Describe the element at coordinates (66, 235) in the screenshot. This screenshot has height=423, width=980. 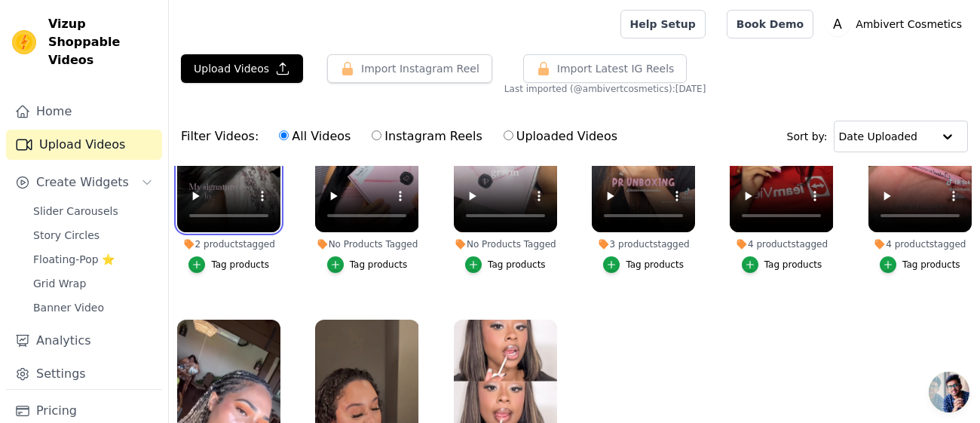
I see `span: Story Circles` at that location.